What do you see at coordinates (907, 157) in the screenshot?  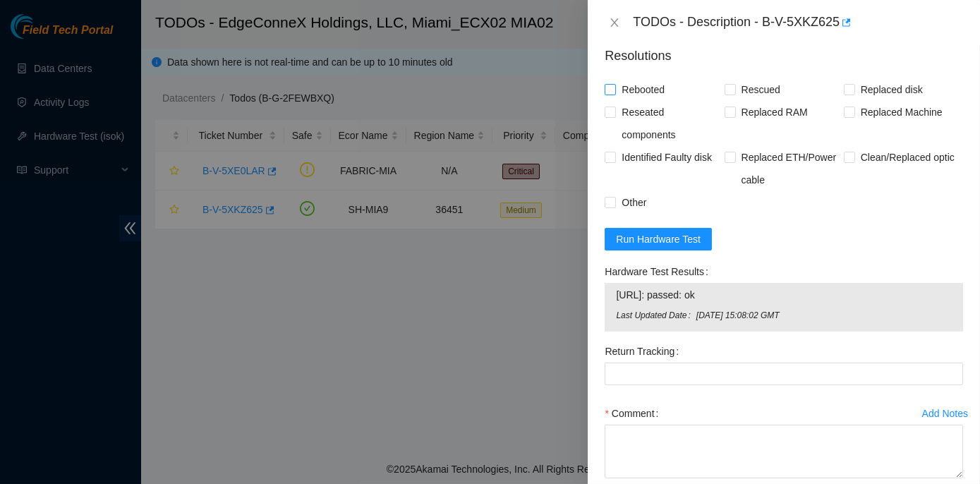 I see `span: Clean/Replaced optic` at bounding box center [907, 157].